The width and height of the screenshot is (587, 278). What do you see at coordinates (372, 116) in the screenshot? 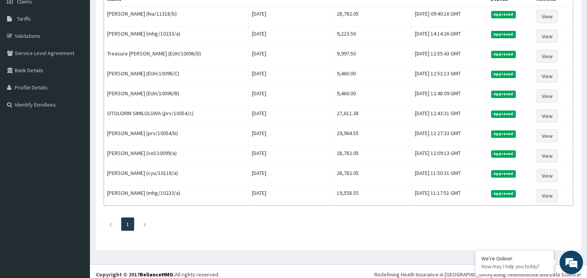
I see `td: 27,611.38` at bounding box center [372, 116].